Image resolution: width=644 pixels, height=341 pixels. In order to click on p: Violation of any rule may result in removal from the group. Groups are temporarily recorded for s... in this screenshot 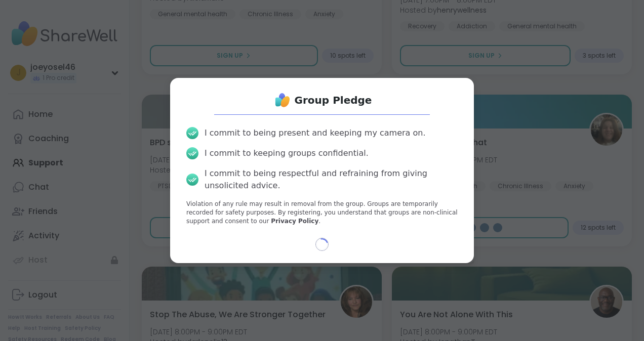, I will do `click(322, 212)`.